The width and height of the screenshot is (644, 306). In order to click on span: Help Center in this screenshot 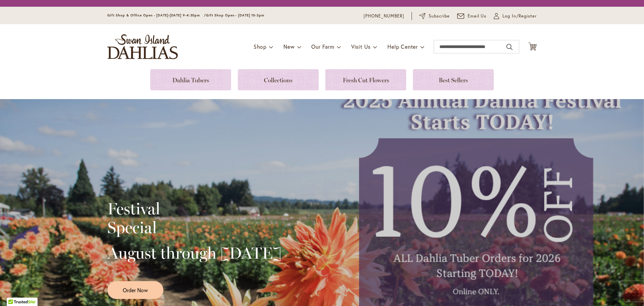, I will do `click(403, 46)`.